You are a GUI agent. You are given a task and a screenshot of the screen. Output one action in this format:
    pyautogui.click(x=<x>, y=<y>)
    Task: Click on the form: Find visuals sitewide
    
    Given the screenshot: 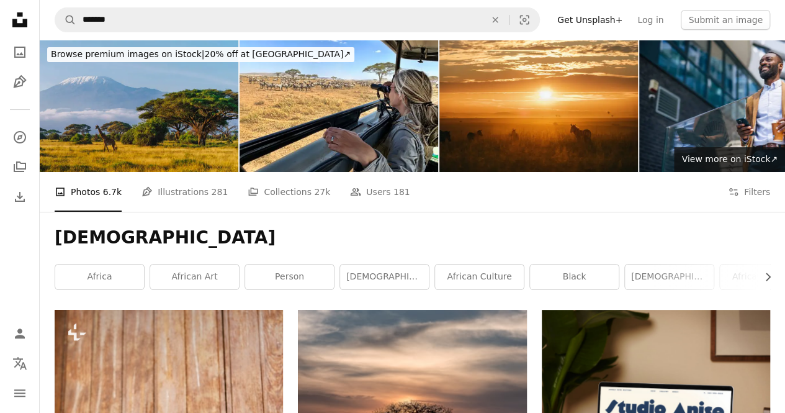 What is the action you would take?
    pyautogui.click(x=297, y=20)
    